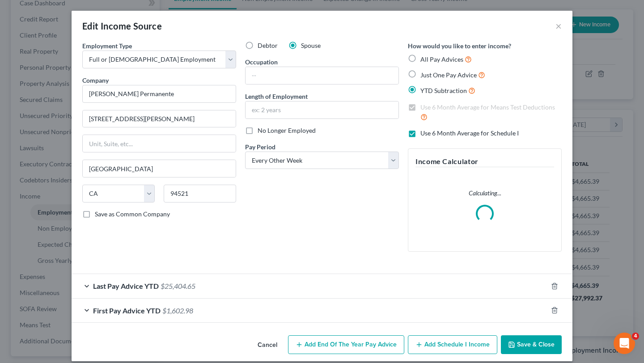 Image resolution: width=644 pixels, height=363 pixels. Describe the element at coordinates (95, 80) in the screenshot. I see `span: Company` at that location.